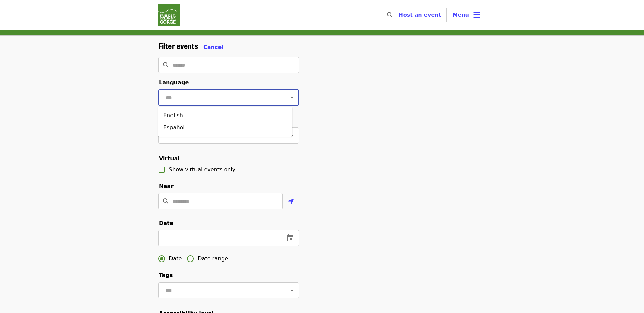  I want to click on button: Close, so click(292, 97).